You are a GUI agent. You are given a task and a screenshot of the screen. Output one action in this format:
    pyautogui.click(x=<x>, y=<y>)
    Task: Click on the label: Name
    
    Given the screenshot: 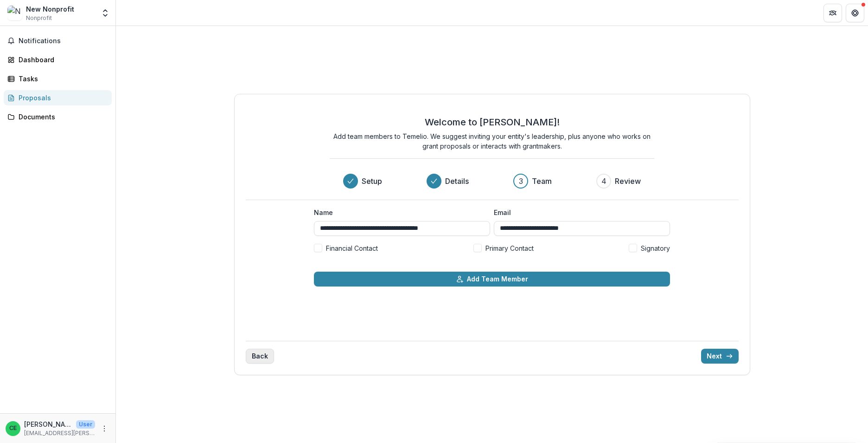 What is the action you would take?
    pyautogui.click(x=399, y=212)
    